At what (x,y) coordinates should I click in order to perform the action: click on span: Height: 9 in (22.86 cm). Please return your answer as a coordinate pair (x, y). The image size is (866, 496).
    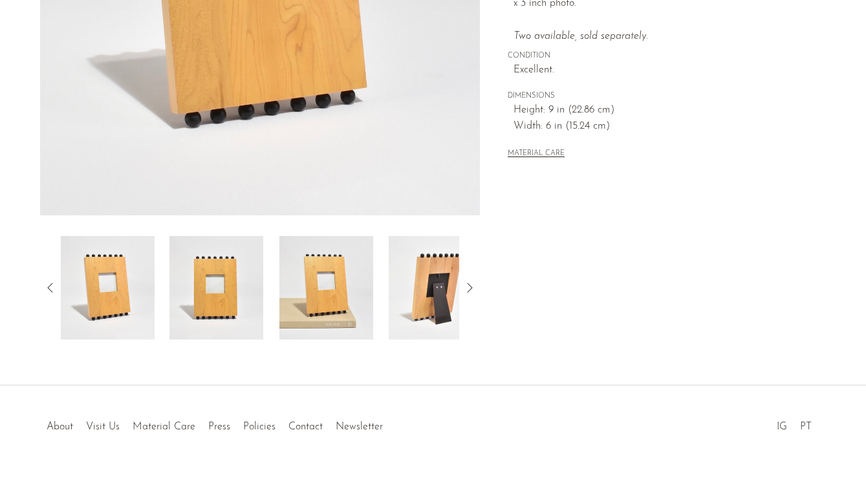
    Looking at the image, I should click on (656, 111).